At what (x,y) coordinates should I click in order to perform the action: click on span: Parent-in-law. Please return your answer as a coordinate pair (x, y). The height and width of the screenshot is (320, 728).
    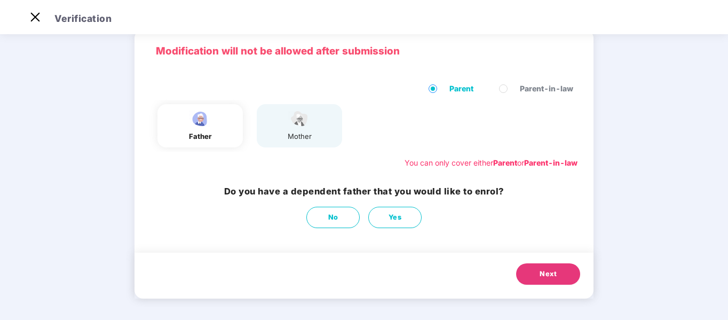
    Looking at the image, I should click on (546, 89).